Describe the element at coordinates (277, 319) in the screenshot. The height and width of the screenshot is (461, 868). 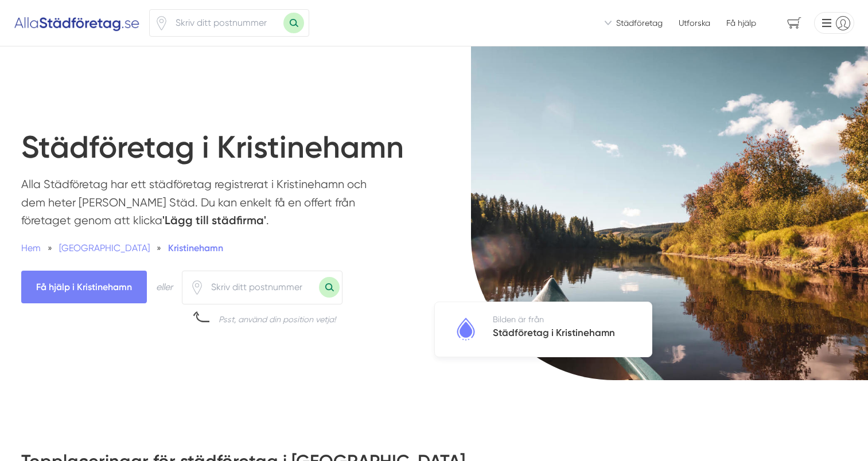
I see `div: Psst, använd din position vetja!` at that location.